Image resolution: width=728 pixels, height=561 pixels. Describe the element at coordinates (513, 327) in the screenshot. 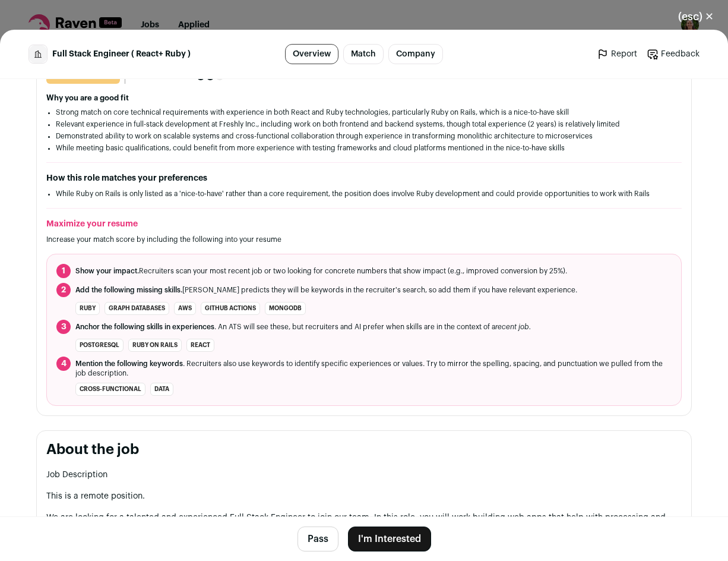

I see `i: recent job.` at that location.